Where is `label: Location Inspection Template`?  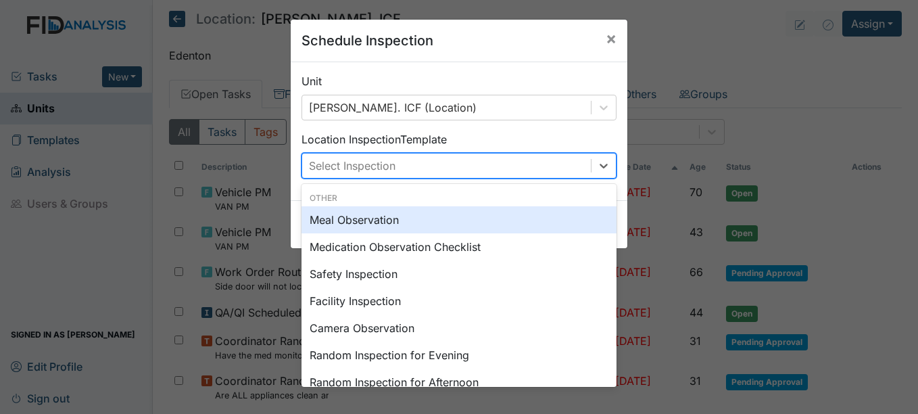 label: Location Inspection Template is located at coordinates (374, 139).